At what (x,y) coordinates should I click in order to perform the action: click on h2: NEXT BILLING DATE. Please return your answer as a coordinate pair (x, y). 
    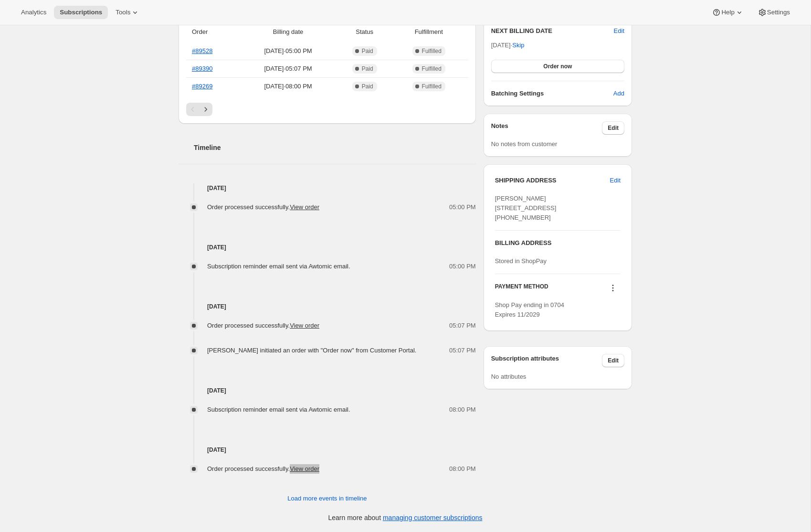
    Looking at the image, I should click on (552, 31).